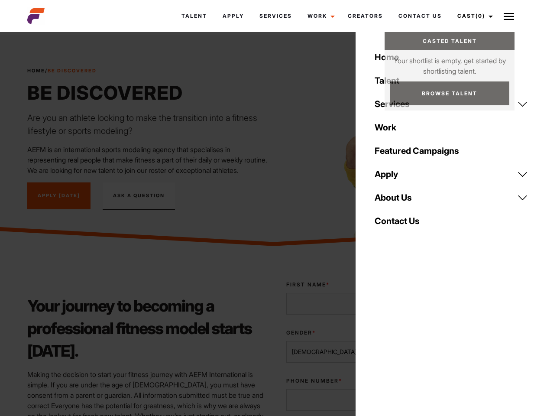  What do you see at coordinates (365, 16) in the screenshot?
I see `a: Creators` at bounding box center [365, 16].